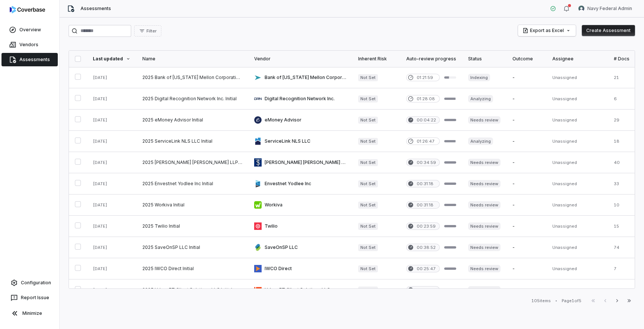  What do you see at coordinates (376, 59) in the screenshot?
I see `div: Inherent Risk` at bounding box center [376, 59].